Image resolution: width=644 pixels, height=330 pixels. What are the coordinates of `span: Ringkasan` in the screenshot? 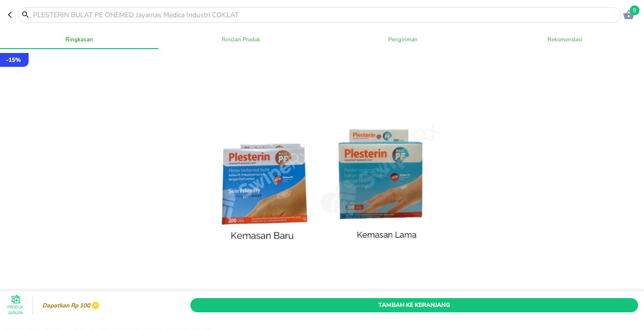 It's located at (78, 39).